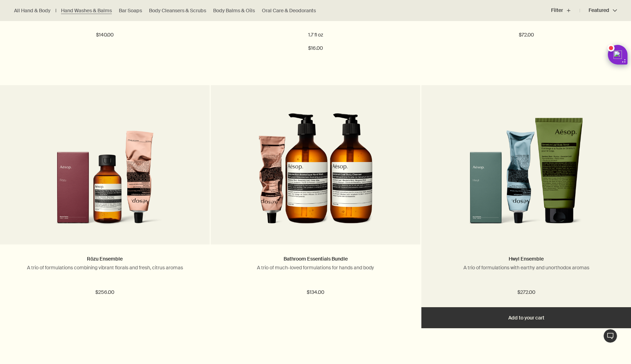 The width and height of the screenshot is (631, 364). Describe the element at coordinates (86, 10) in the screenshot. I see `a: Hand Washes & Balms` at that location.